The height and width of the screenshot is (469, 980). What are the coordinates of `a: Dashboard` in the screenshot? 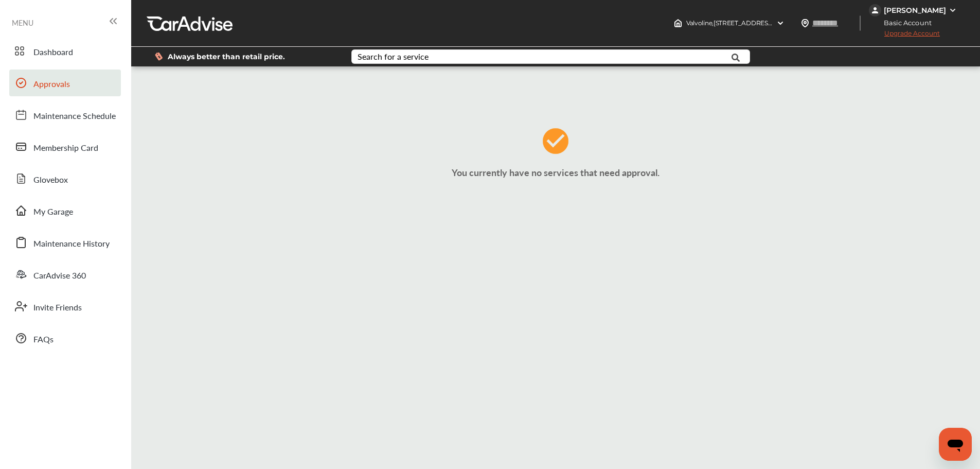 It's located at (65, 51).